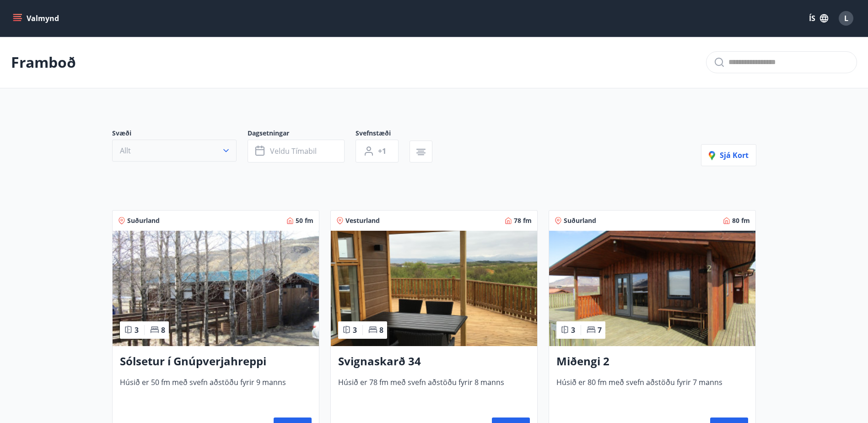 Image resolution: width=868 pixels, height=423 pixels. What do you see at coordinates (216, 361) in the screenshot?
I see `h3: Sólsetur í Gnúpverjahreppi` at bounding box center [216, 361].